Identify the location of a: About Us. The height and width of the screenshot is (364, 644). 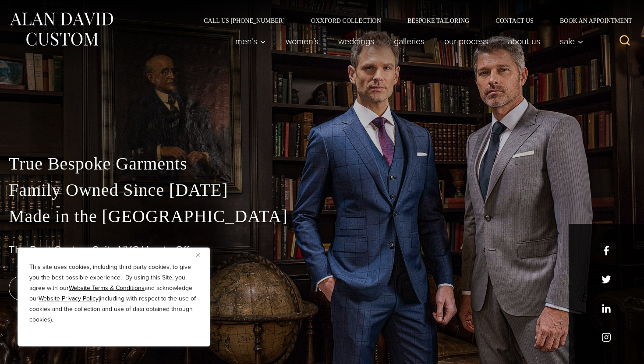
(524, 41).